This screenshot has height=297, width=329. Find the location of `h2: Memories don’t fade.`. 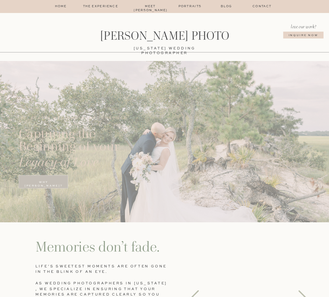

h2: Memories don’t fade. is located at coordinates (104, 250).